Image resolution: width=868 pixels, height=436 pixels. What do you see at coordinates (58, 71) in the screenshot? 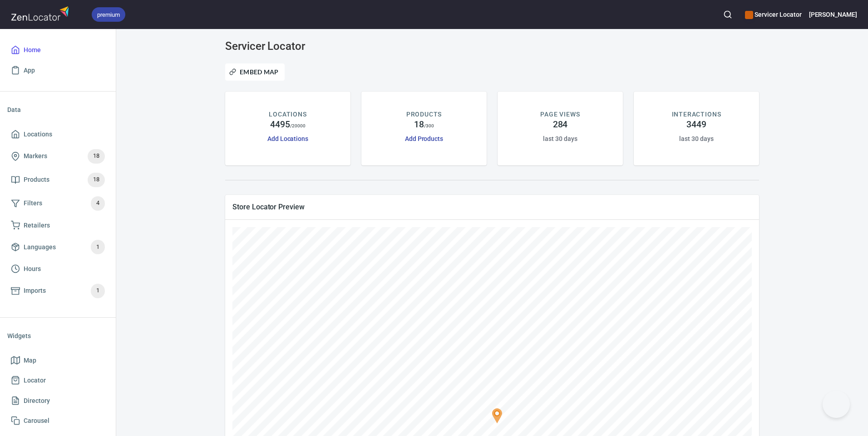
I see `a: App` at bounding box center [58, 71].